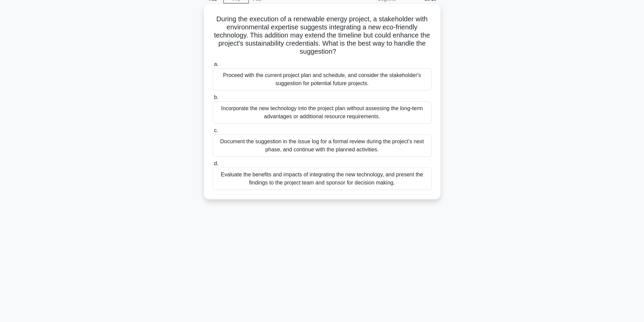 This screenshot has height=322, width=644. What do you see at coordinates (216, 163) in the screenshot?
I see `span: d.` at bounding box center [216, 163].